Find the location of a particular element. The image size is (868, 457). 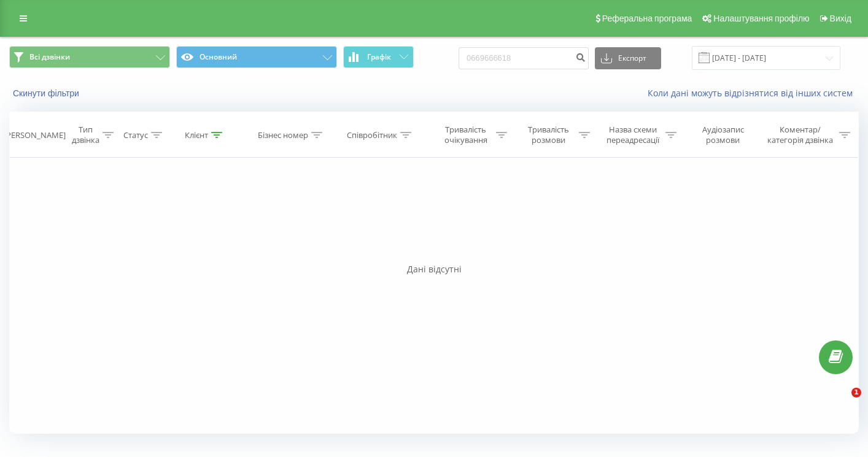

button: Графік is located at coordinates (378, 57).